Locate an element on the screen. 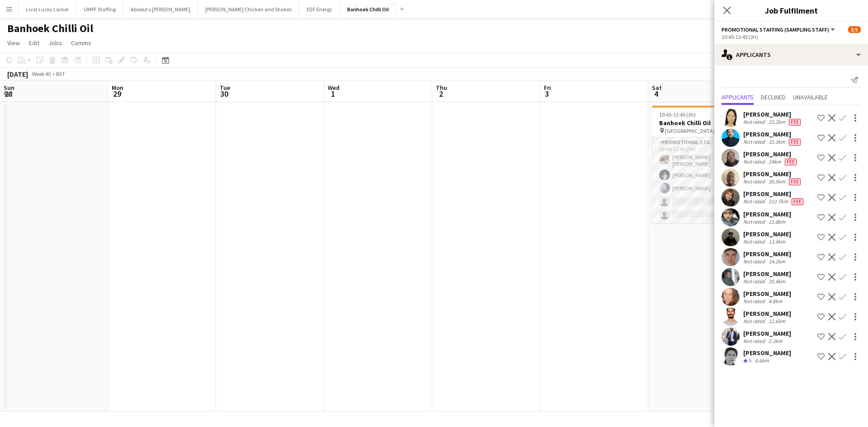 This screenshot has height=427, width=868. span: 1 is located at coordinates (333, 94).